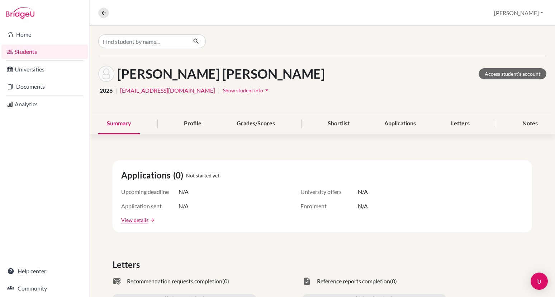 The height and width of the screenshot is (297, 555). What do you see at coordinates (175, 281) in the screenshot?
I see `span: Recommendation requests completion` at bounding box center [175, 281].